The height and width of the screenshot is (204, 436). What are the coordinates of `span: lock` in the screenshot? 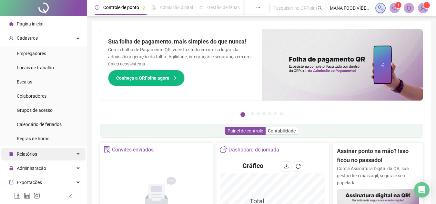 It's located at (11, 168).